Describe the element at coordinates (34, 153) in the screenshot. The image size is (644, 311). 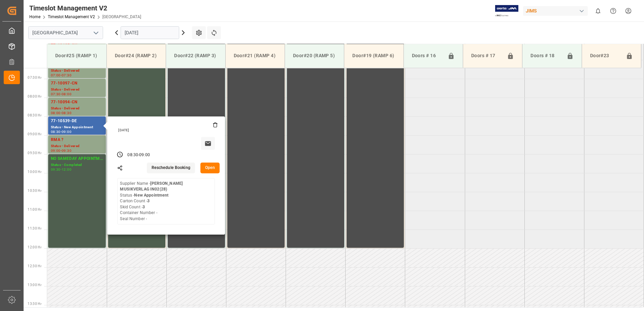
I see `span: 09:30 Hr` at that location.